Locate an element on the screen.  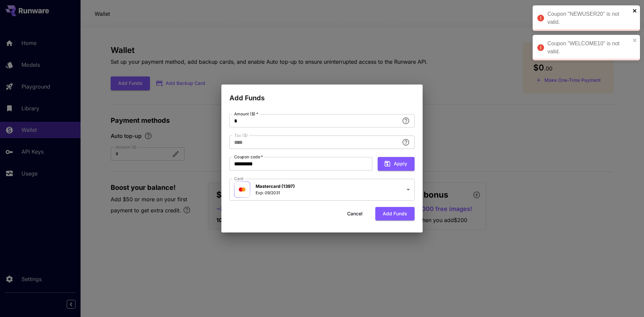
label: Tax ($) is located at coordinates (241, 135).